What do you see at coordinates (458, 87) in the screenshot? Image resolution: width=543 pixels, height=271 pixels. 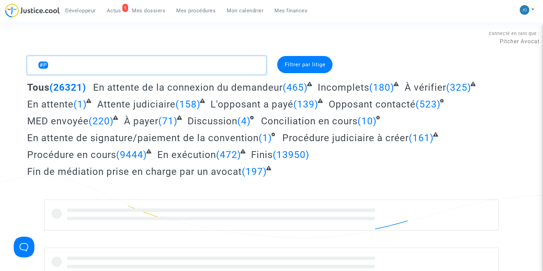 I see `span: (325)` at bounding box center [458, 87].